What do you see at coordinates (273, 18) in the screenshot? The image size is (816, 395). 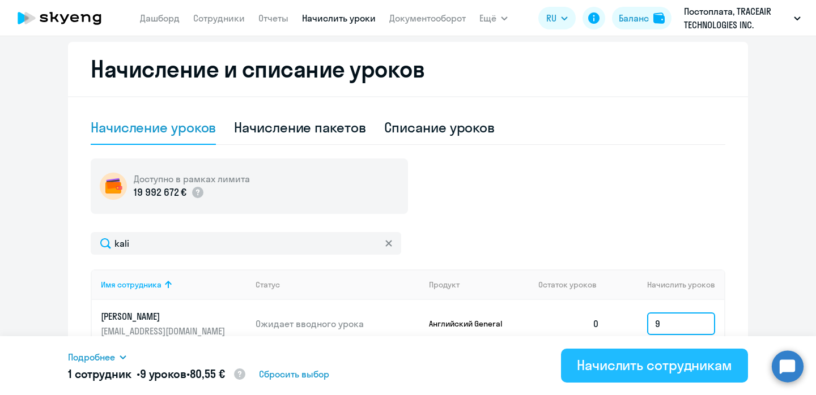 I see `a: Отчеты` at bounding box center [273, 18].